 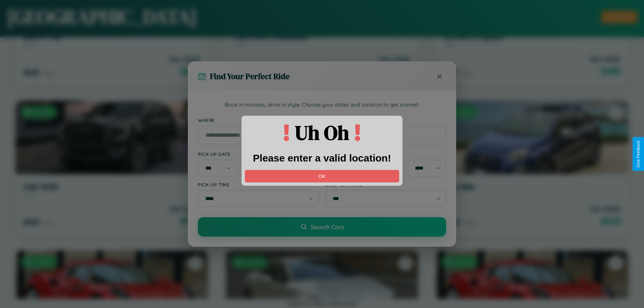 What do you see at coordinates (327, 227) in the screenshot?
I see `span: Search Cars` at bounding box center [327, 227].